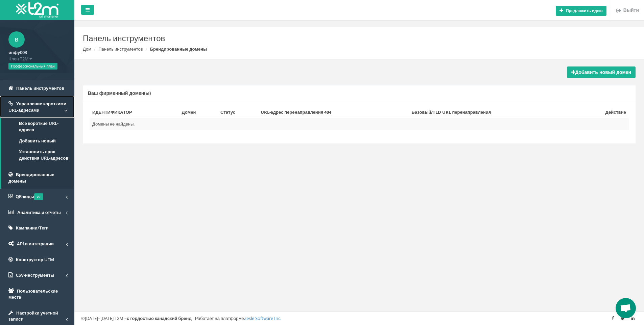 The width and height of the screenshot is (644, 325). Describe the element at coordinates (33, 316) in the screenshot. I see `font: Настройки учетной записи` at that location.